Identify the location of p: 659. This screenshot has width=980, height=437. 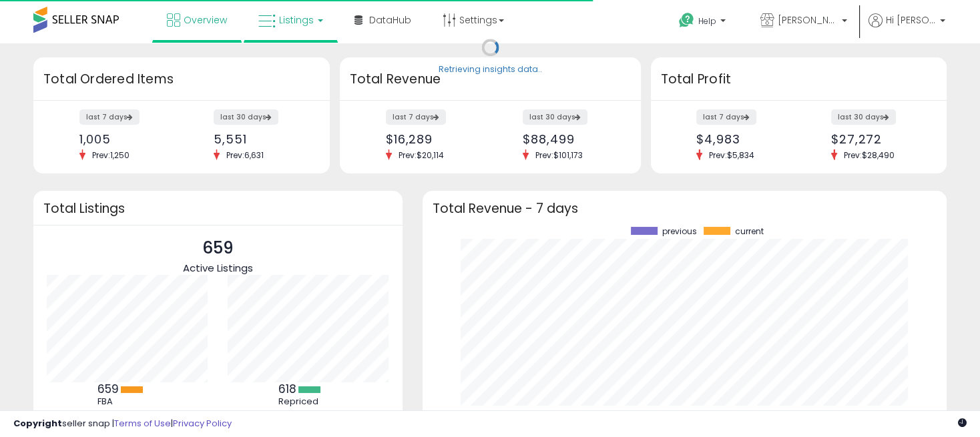
(218, 248).